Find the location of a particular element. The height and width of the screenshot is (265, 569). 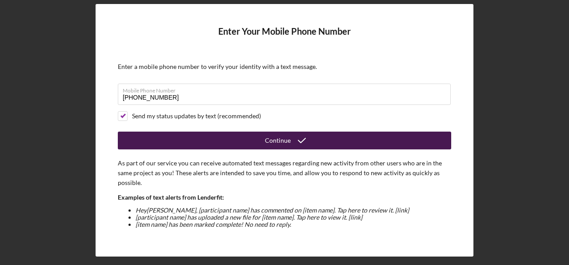

h4: Enter Your Mobile Phone Number is located at coordinates (284, 38).